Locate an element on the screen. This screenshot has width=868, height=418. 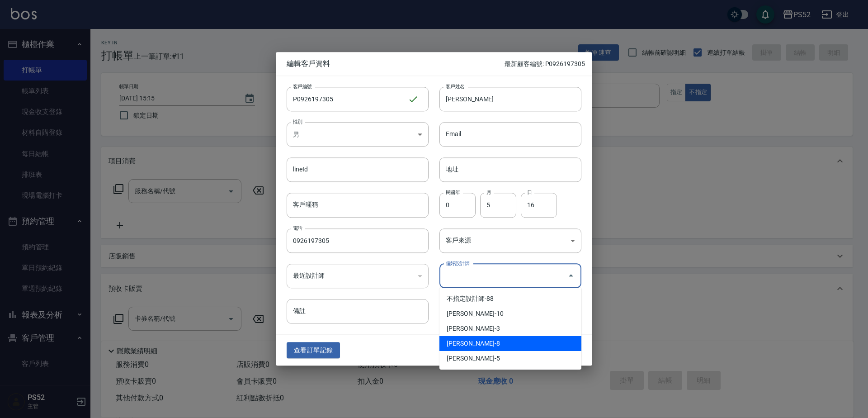
p: 最新顧客編號: P0926197305 is located at coordinates (545, 64).